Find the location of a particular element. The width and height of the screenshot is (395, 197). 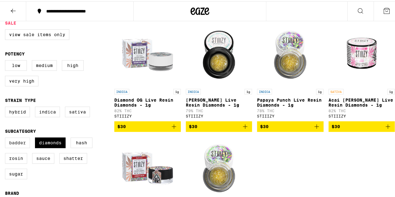

label: Hash is located at coordinates (82, 142).